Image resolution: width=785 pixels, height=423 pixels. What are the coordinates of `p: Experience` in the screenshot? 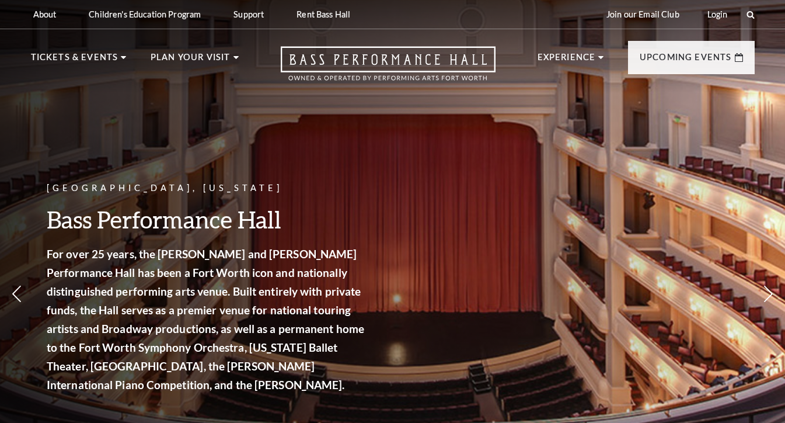 It's located at (567, 61).